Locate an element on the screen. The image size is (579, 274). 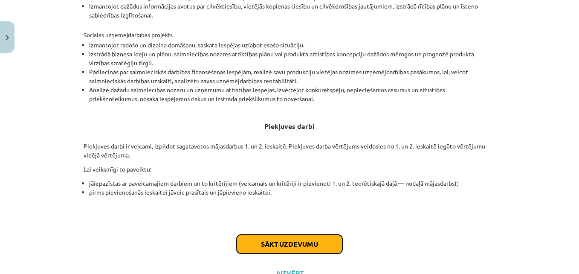
strong: Piekļuves darbi is located at coordinates (289, 126).